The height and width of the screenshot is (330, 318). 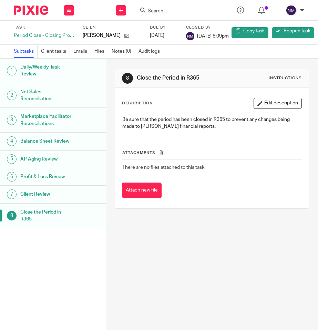 What do you see at coordinates (12, 194) in the screenshot?
I see `div: 7` at bounding box center [12, 194].